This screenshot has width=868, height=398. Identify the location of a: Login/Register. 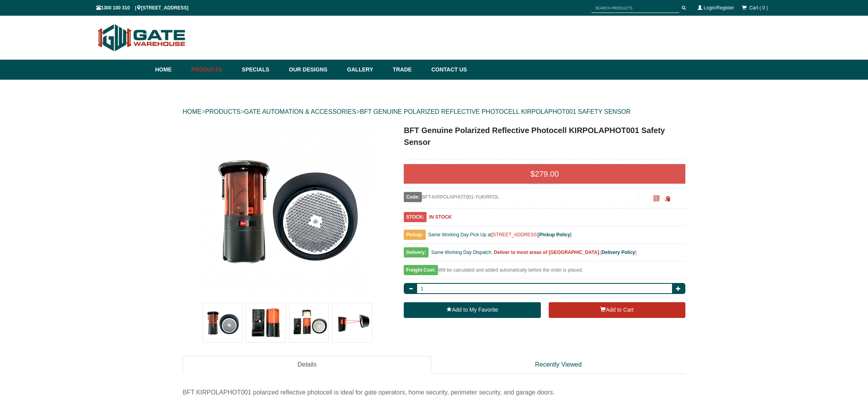
(719, 8).